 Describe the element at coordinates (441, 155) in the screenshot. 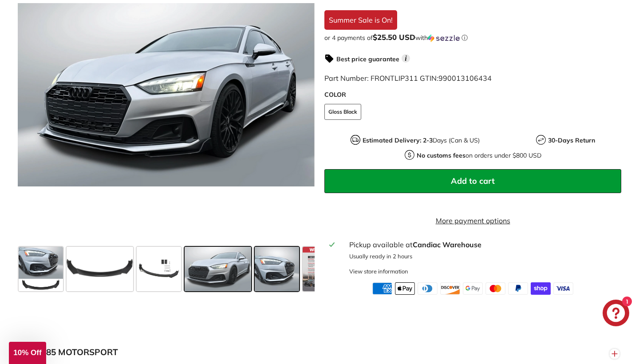

I see `strong: No customs fees` at that location.